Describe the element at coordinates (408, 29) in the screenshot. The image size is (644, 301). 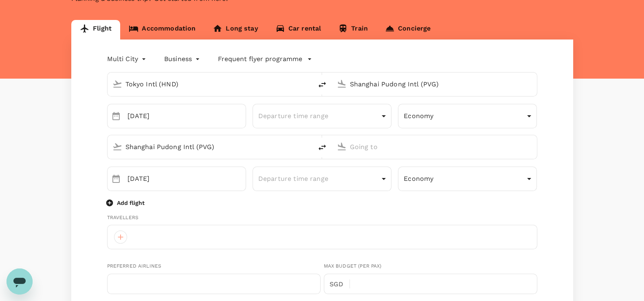
I see `a: Concierge` at that location.